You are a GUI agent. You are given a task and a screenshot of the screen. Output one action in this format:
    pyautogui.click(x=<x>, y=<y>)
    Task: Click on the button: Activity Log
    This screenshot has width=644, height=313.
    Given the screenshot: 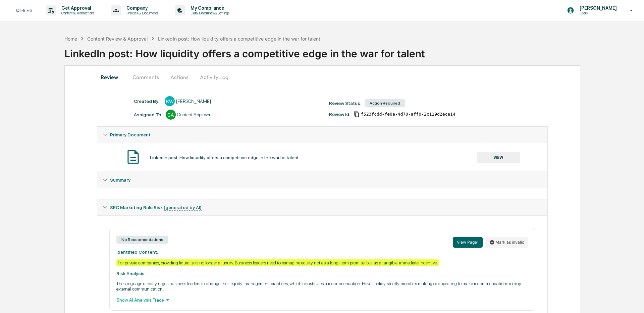 What is the action you would take?
    pyautogui.click(x=214, y=77)
    